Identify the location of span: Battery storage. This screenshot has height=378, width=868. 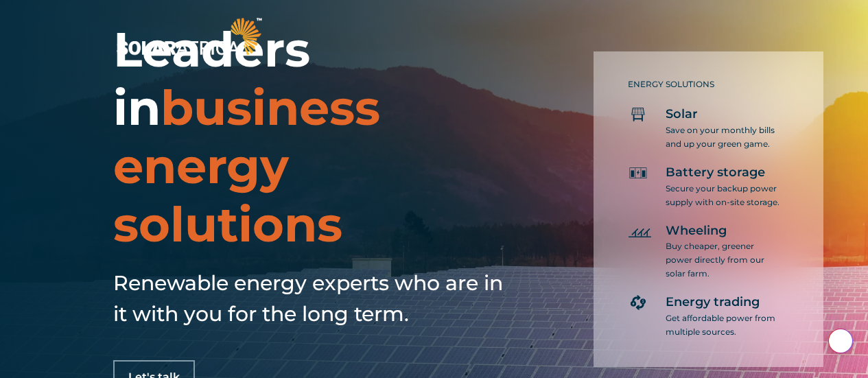
(716, 173).